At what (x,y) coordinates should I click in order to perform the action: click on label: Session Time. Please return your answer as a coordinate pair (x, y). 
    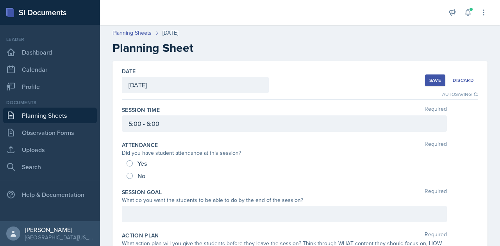
    Looking at the image, I should click on (141, 110).